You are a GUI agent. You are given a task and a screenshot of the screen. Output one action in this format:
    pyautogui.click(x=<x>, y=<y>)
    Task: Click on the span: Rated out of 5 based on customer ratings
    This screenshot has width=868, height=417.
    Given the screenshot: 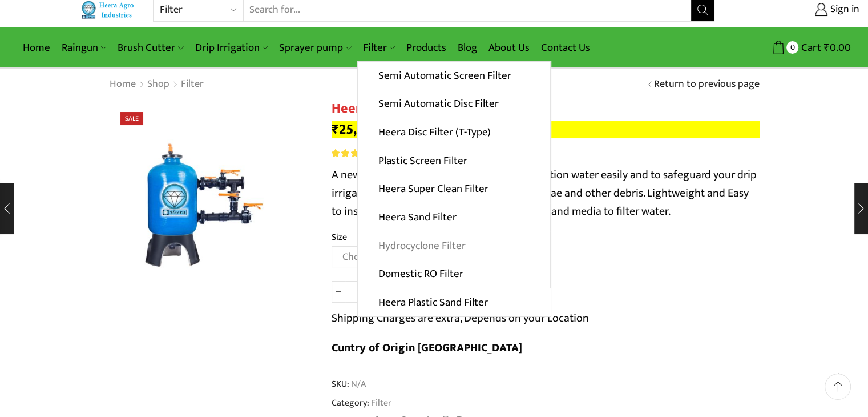 What is the action you would take?
    pyautogui.click(x=355, y=153)
    